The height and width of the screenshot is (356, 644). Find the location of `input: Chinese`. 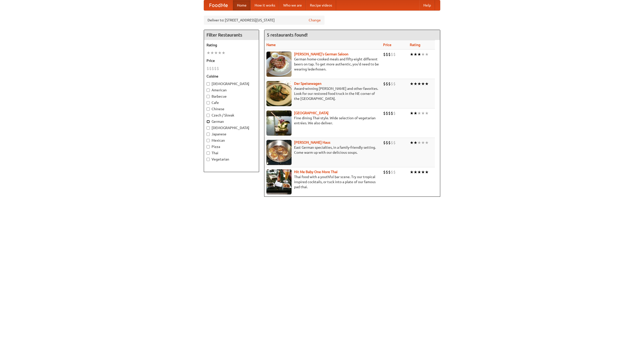

input: Chinese is located at coordinates (208, 109).